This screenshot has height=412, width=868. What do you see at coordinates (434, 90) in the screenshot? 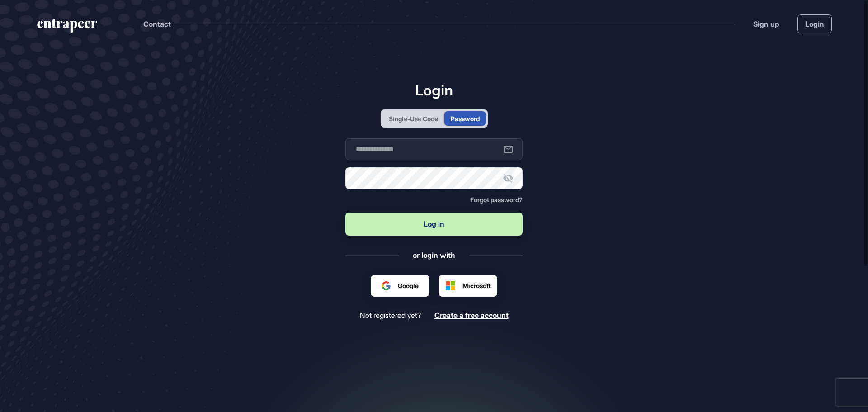
I see `h1: Login` at bounding box center [434, 90].